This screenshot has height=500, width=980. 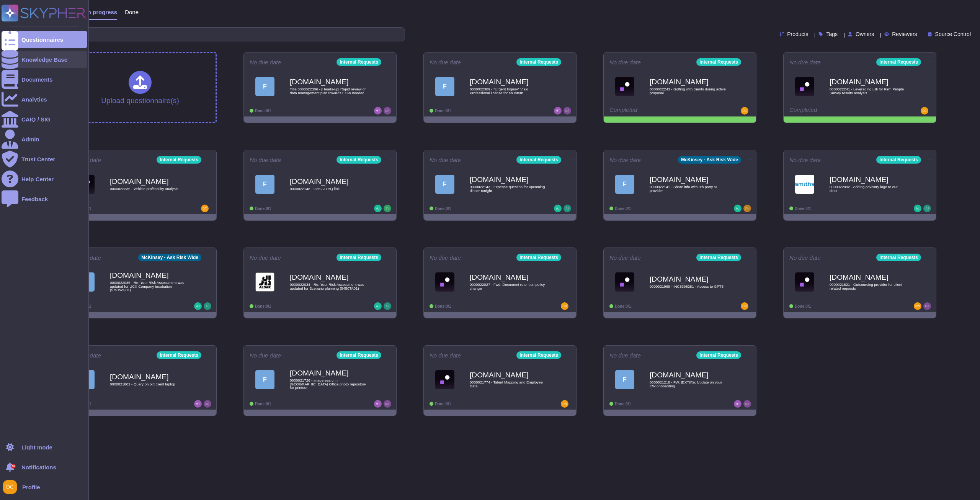 I want to click on div: CAIQ / SIG, so click(x=36, y=119).